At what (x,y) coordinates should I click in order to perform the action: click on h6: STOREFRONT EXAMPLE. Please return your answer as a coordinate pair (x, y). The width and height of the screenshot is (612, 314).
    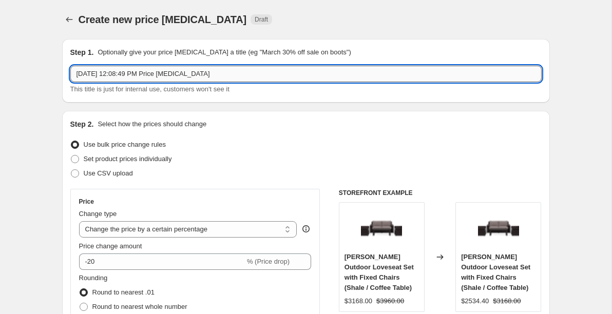
    Looking at the image, I should click on (440, 193).